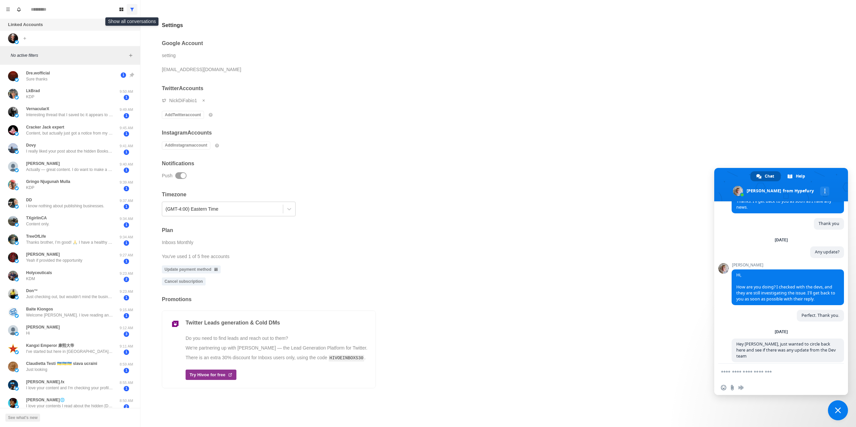 The width and height of the screenshot is (856, 427). What do you see at coordinates (183, 282) in the screenshot?
I see `a: Cancel subscription` at bounding box center [183, 282].